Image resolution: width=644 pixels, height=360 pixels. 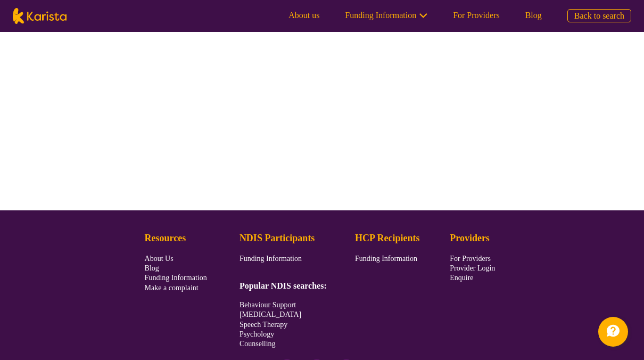 What do you see at coordinates (281, 344) in the screenshot?
I see `a: Counselling` at bounding box center [281, 344].